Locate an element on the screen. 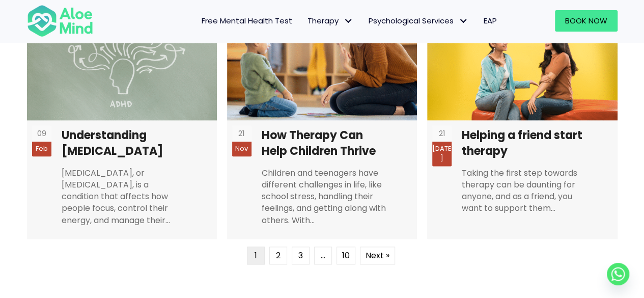  span: Page 1 is located at coordinates (255, 256).